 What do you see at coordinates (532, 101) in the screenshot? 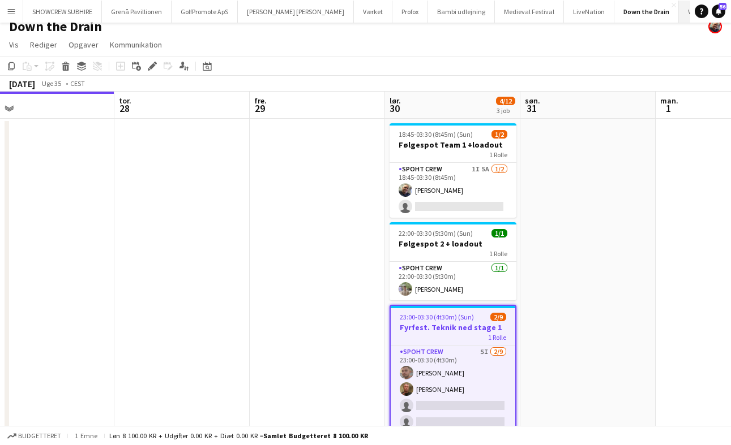
I see `span: søn.` at bounding box center [532, 101].